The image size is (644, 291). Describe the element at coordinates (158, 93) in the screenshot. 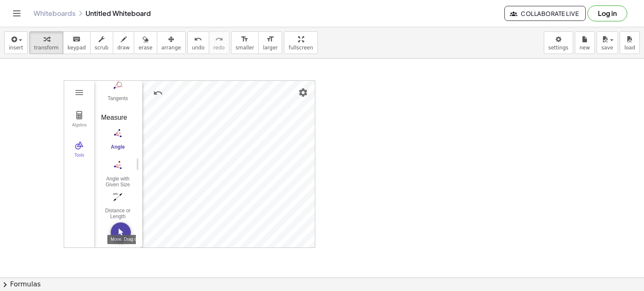

I see `button: Undo` at that location.